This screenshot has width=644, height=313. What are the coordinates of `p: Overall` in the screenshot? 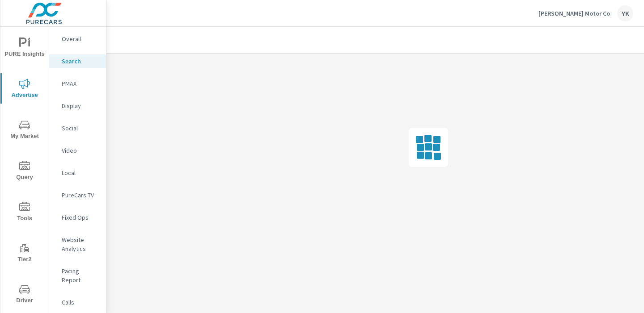 It's located at (80, 39).